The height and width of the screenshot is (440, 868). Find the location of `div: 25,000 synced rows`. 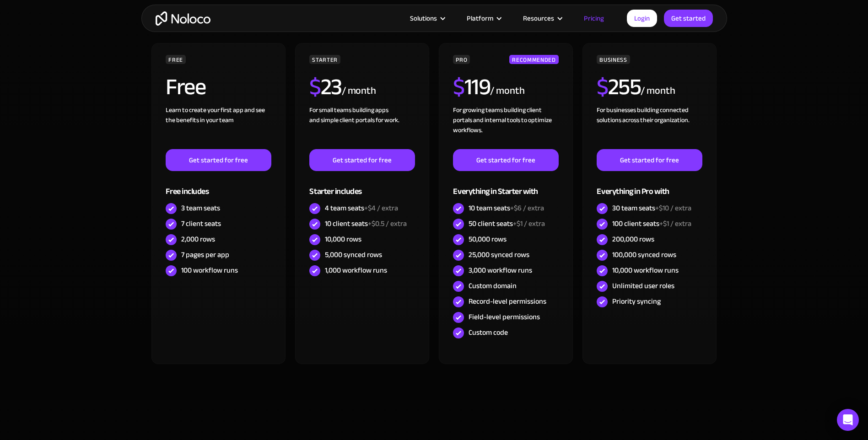

div: 25,000 synced rows is located at coordinates (498, 255).